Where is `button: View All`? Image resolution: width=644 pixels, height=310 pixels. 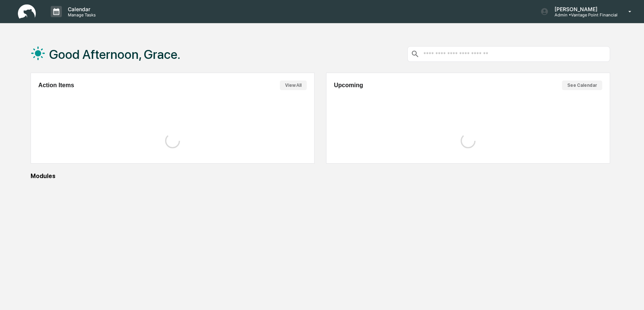
button: View All is located at coordinates (293, 85).